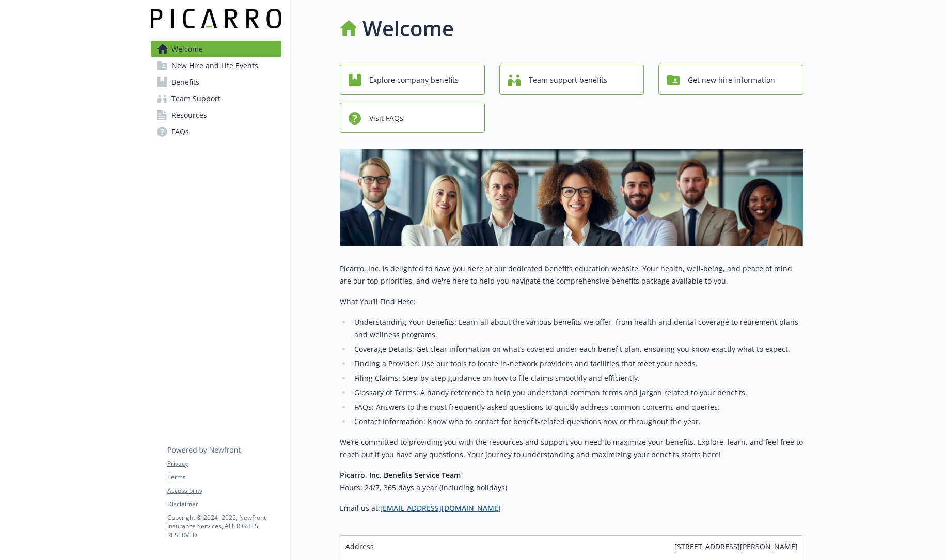 The width and height of the screenshot is (946, 560). What do you see at coordinates (216, 98) in the screenshot?
I see `a: Team Support` at bounding box center [216, 98].